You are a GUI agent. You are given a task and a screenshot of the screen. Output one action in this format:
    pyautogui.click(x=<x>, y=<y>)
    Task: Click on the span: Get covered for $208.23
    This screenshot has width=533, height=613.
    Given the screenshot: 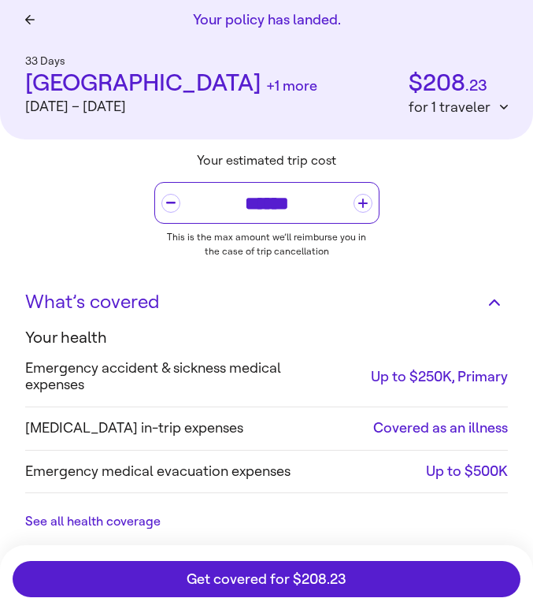 What is the action you would take?
    pyautogui.click(x=266, y=579)
    